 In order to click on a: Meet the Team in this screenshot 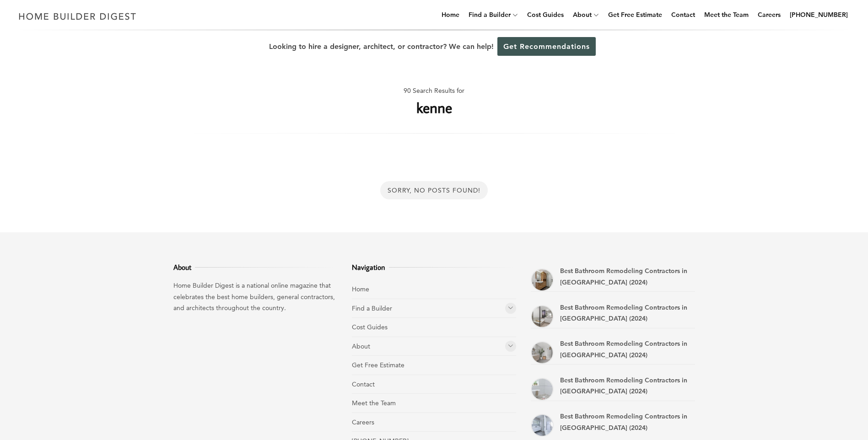, I will do `click(374, 403)`.